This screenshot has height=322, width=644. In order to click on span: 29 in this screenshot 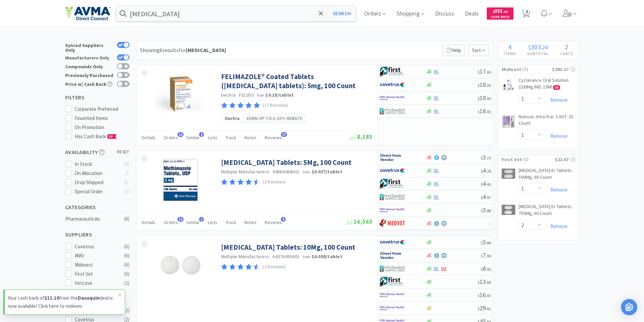, I will do `click(484, 307)`.